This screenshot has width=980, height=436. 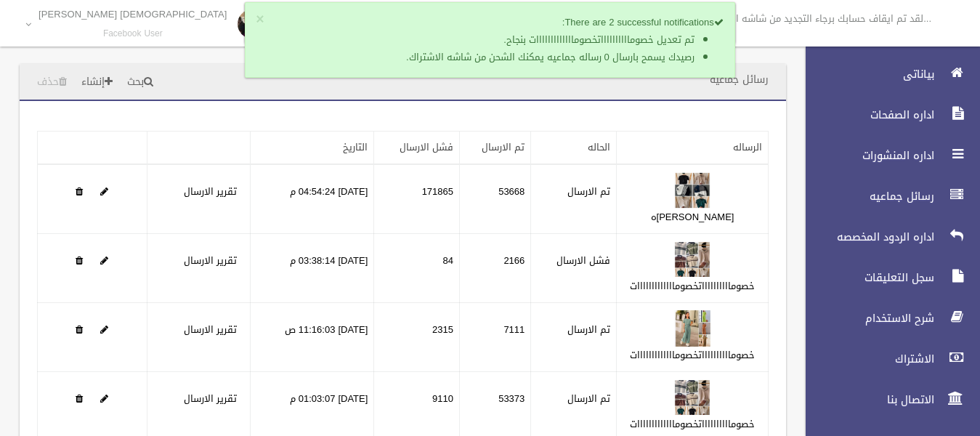 What do you see at coordinates (488, 57) in the screenshot?
I see `li: رصيدك يسمح بارسال 0 رساله جماعيه يمكنك الشحن من شاشه الاشتراك.` at bounding box center [488, 57].